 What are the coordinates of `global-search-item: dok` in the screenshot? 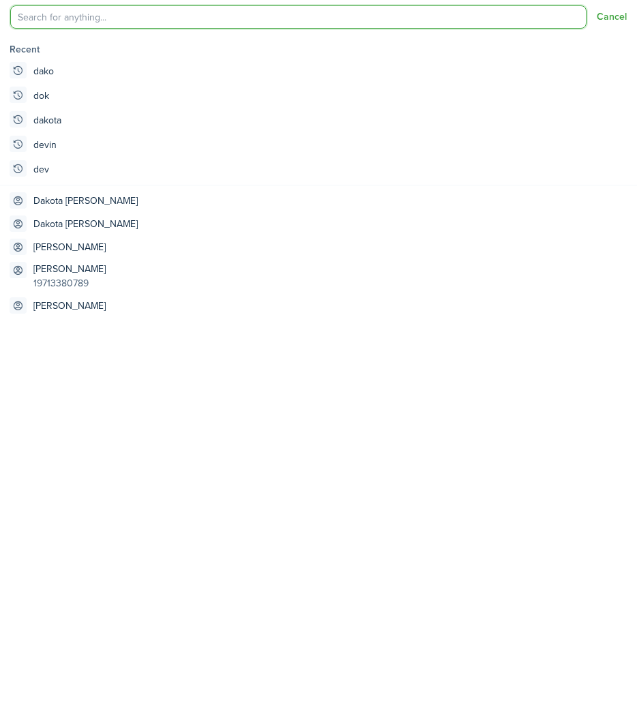 It's located at (319, 96).